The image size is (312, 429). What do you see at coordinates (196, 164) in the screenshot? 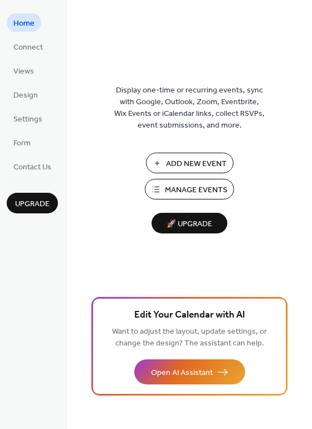
I see `span: Add New Event` at bounding box center [196, 164].